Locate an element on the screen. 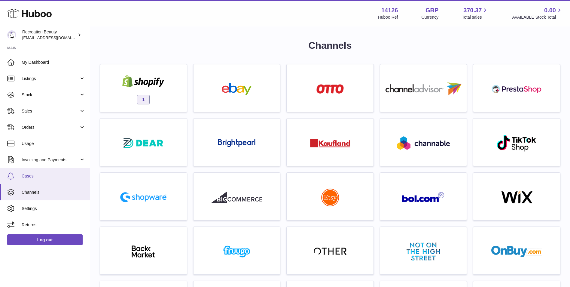  strong: GBP is located at coordinates (432, 10).